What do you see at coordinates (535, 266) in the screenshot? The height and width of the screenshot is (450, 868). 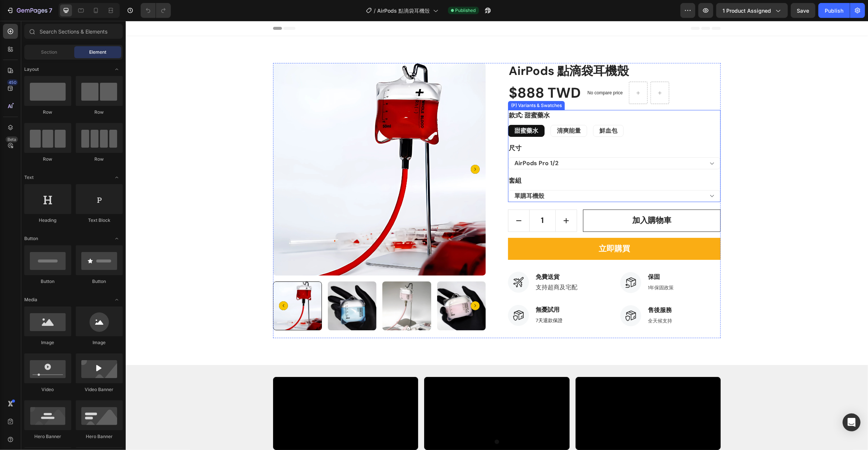 I see `span: 1年保固政策` at bounding box center [535, 266].